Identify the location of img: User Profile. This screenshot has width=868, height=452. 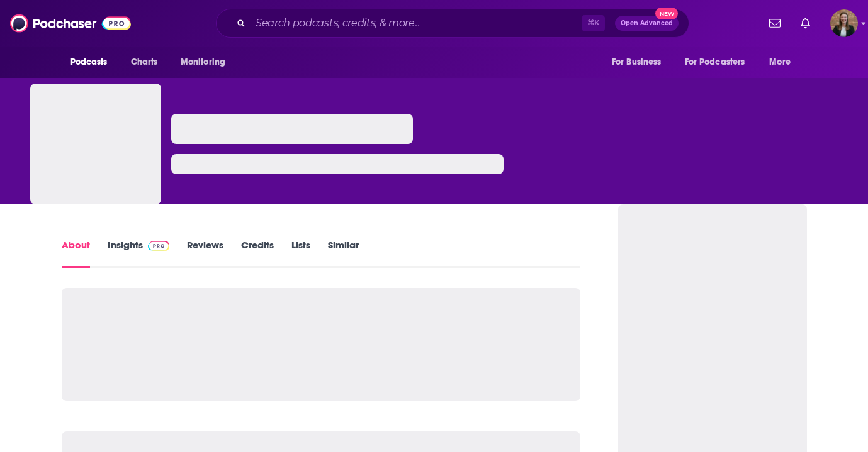
(844, 23).